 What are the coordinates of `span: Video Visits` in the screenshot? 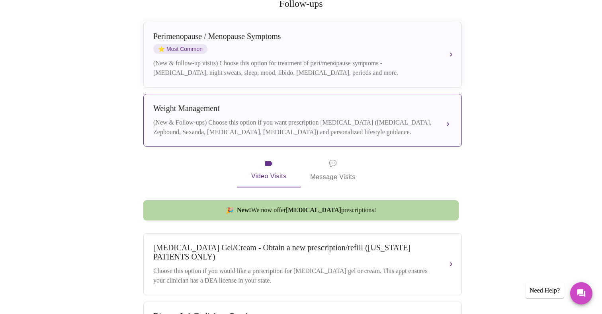 It's located at (269, 170).